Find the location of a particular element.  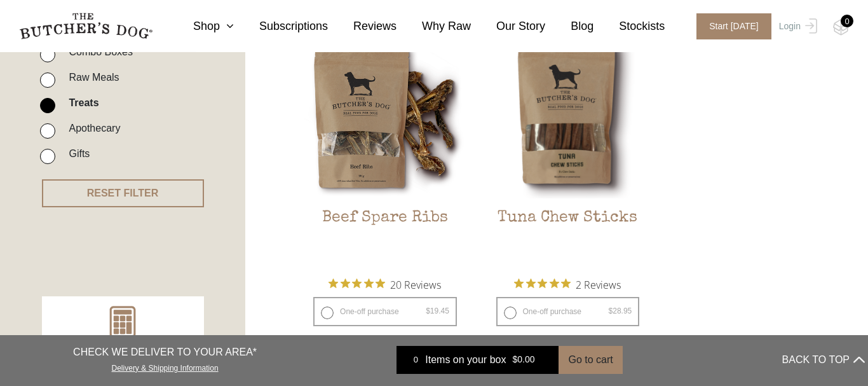

button: BACK TO TOP is located at coordinates (823, 360).